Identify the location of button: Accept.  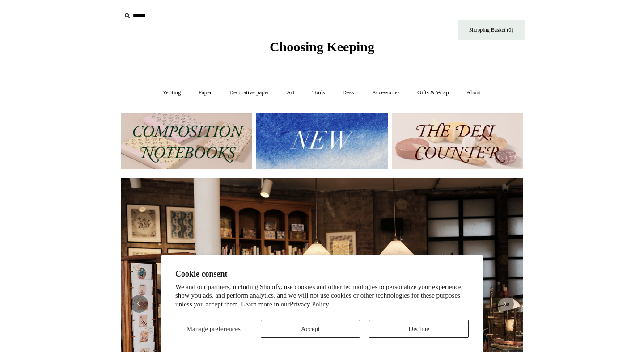
(310, 329).